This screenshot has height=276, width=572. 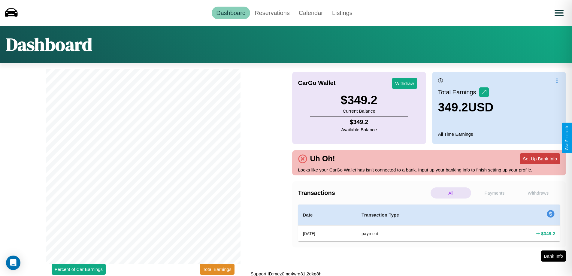 What do you see at coordinates (567, 138) in the screenshot?
I see `div: Give Feedback` at bounding box center [567, 138].